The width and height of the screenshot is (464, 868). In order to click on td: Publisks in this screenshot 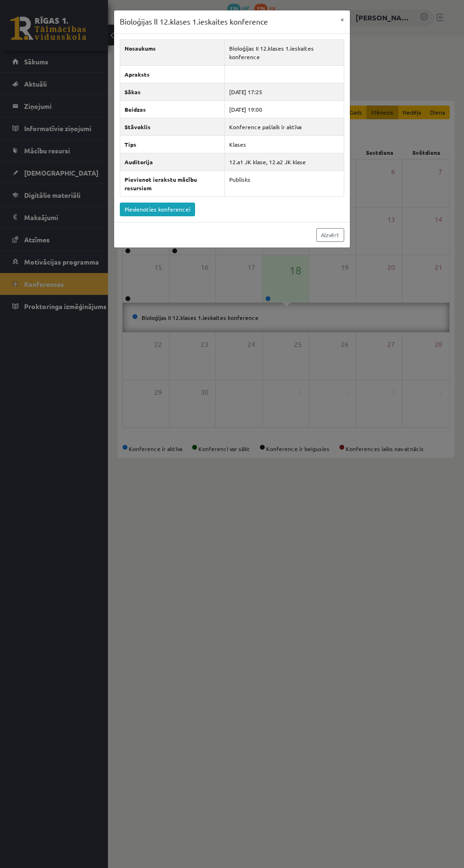, I will do `click(284, 183)`.